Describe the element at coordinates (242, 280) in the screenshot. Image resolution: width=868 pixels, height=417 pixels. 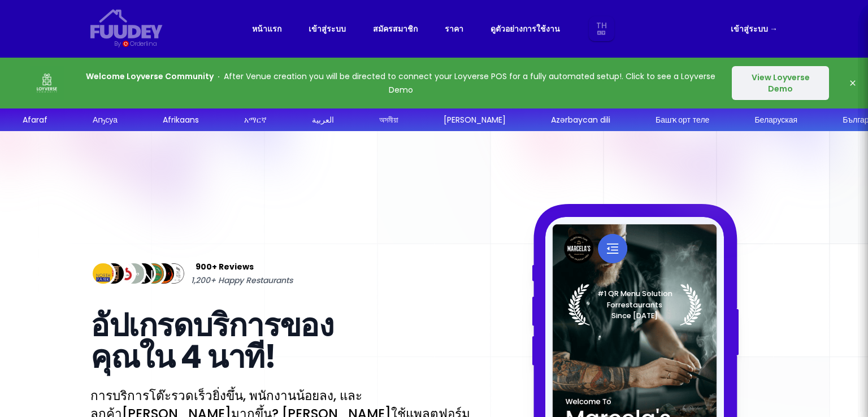
I see `span: 1,200+ Happy Restaurants` at that location.